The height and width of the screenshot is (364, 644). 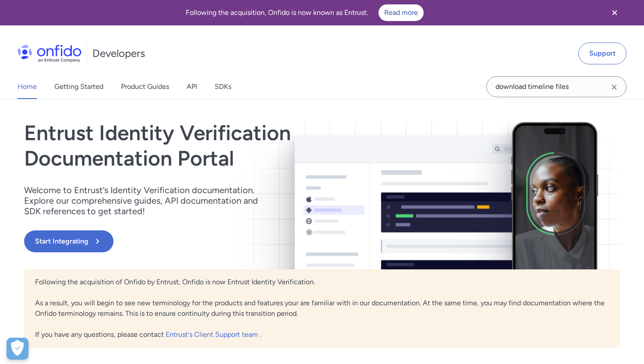 I want to click on div: Following the acquisition, Onfido is now known as Entrust., so click(x=304, y=13).